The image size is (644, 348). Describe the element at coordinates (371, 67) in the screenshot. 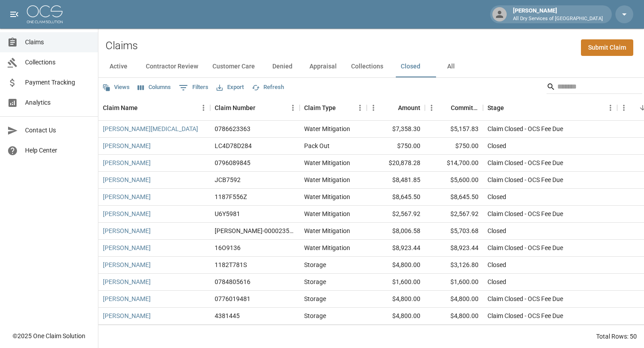

I see `div: dynamic tabs` at that location.